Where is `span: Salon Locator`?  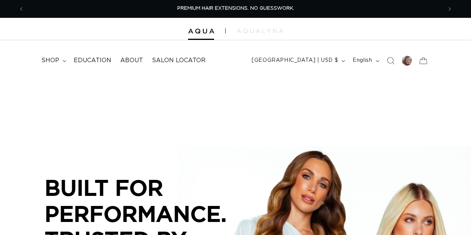
span: Salon Locator is located at coordinates (179, 60).